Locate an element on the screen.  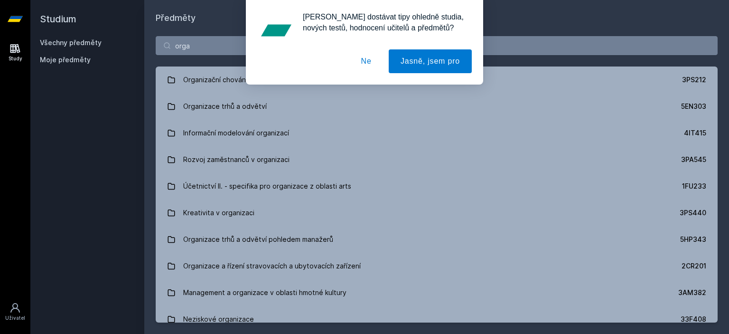
div: 5HP343 is located at coordinates (693, 239).